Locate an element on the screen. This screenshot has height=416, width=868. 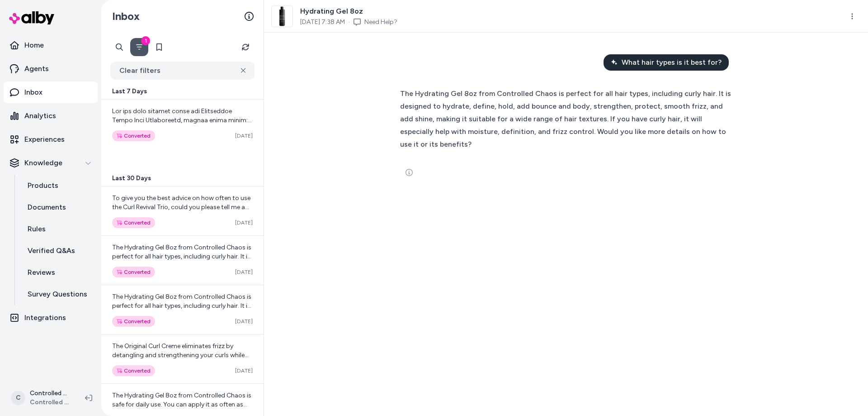
span: To give you the best advice on how often to use the Curl Revival Trio, could you please tell me a... is located at coordinates (182, 225).